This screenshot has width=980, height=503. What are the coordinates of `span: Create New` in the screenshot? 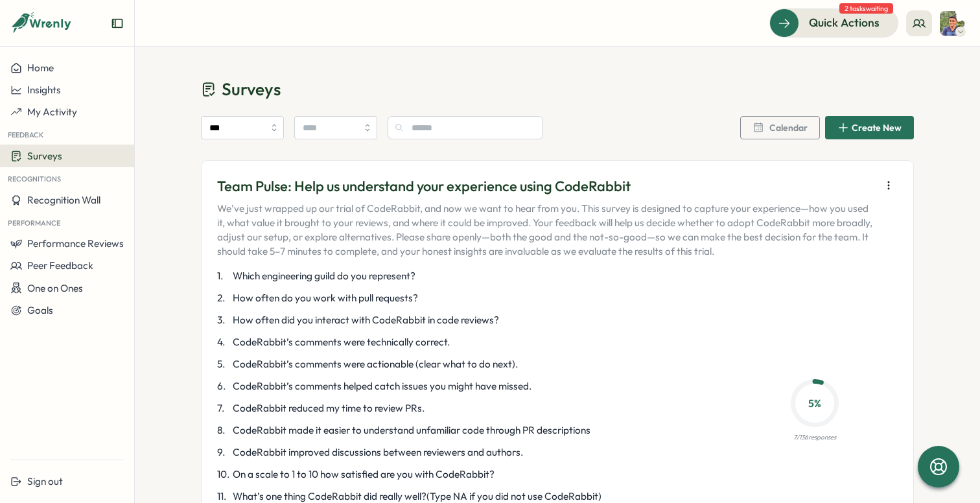 It's located at (876, 128).